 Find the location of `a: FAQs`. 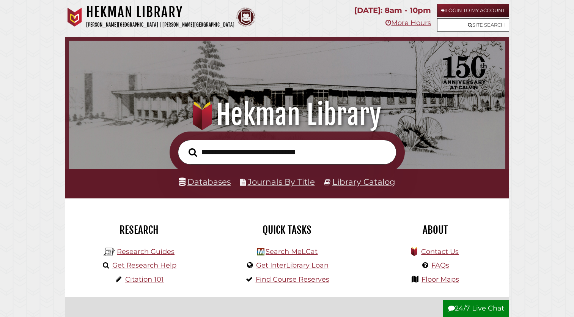

a: FAQs is located at coordinates (440, 265).